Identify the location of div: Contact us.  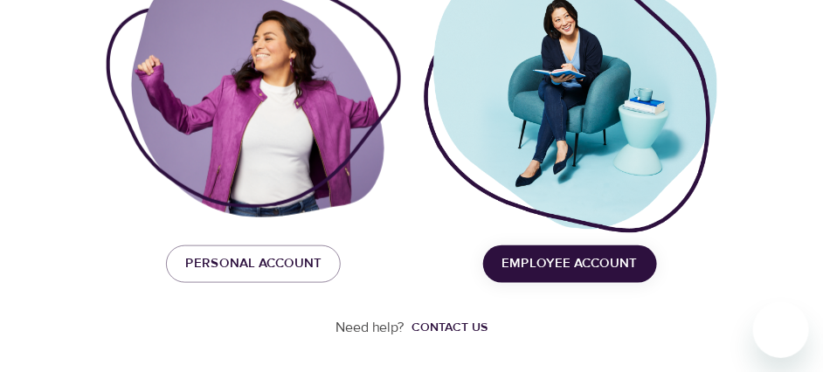
(449, 328).